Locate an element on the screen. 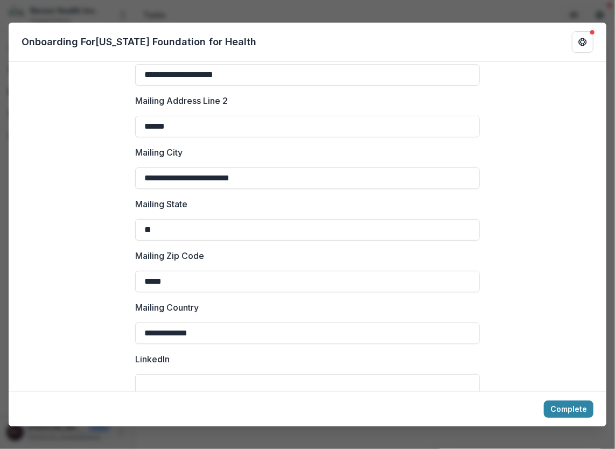  button: Complete is located at coordinates (569, 409).